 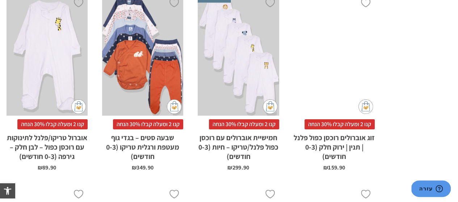 I want to click on bdi: 349.90, so click(x=143, y=167).